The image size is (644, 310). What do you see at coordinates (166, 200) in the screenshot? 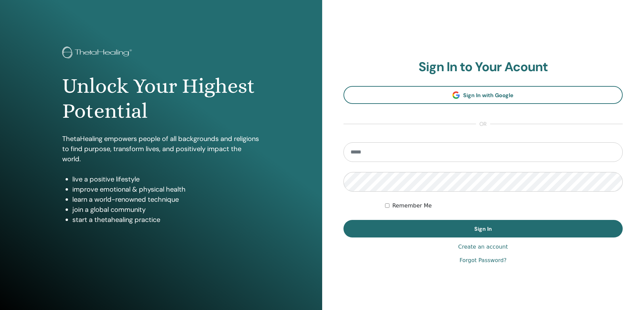
I see `li: learn a world-renowned technique` at bounding box center [166, 200].